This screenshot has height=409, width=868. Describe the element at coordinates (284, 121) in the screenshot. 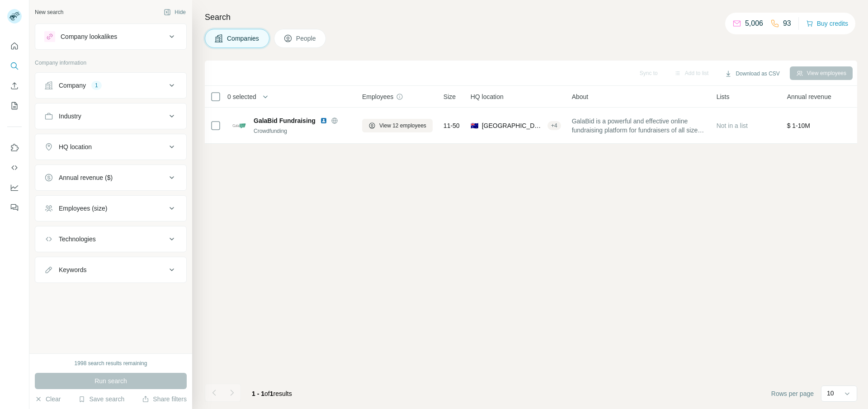

I see `span: GalaBid Fundraising` at that location.